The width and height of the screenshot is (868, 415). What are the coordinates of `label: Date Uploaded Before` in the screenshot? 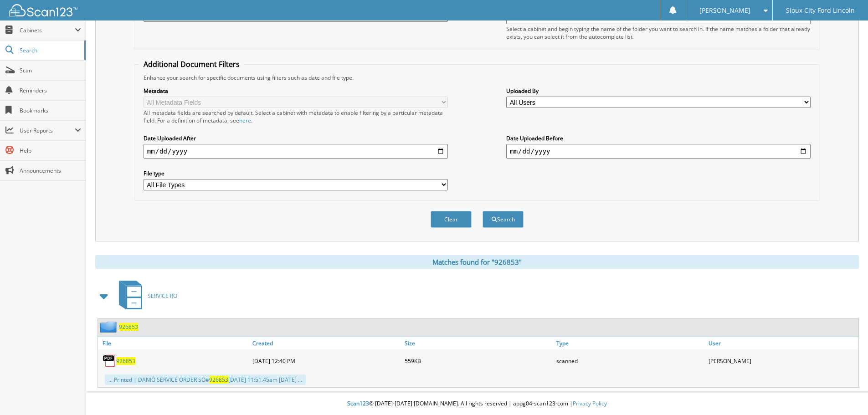 It's located at (659, 138).